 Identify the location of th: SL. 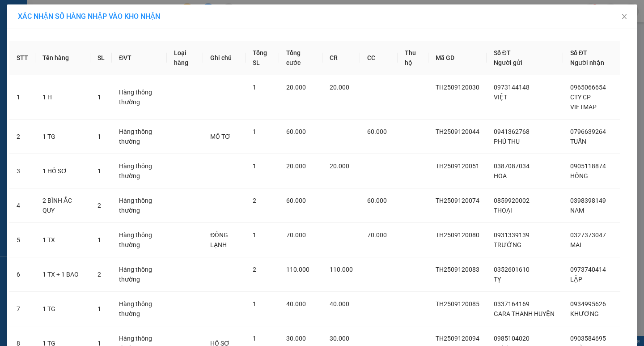
(101, 58).